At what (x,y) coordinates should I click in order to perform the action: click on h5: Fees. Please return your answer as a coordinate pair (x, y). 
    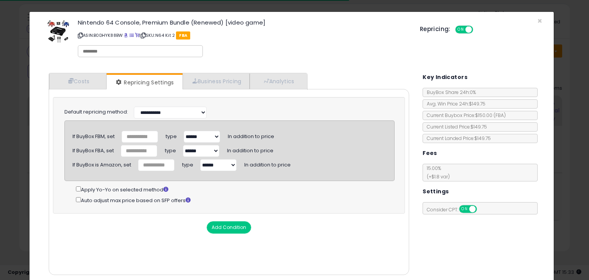
    Looking at the image, I should click on (430, 153).